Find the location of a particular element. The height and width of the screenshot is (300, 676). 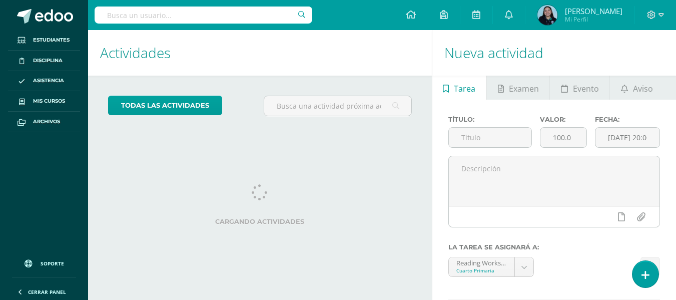

label: Título: is located at coordinates (490, 119).